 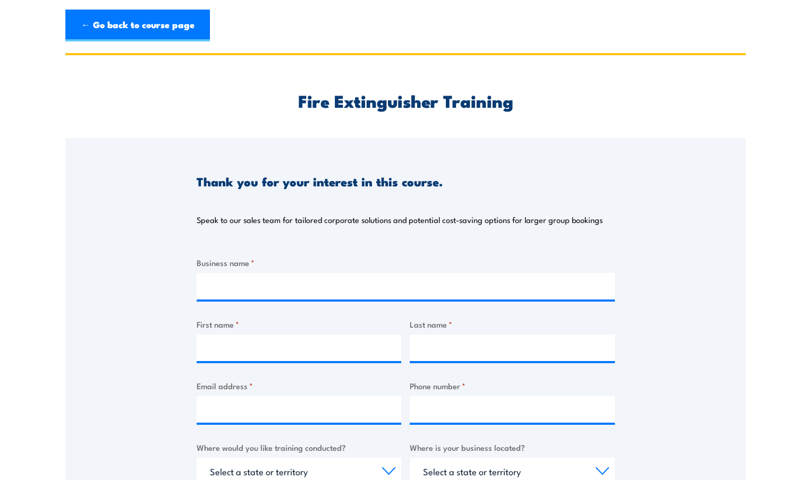 What do you see at coordinates (512, 447) in the screenshot?
I see `label: Where is your business located?` at bounding box center [512, 447].